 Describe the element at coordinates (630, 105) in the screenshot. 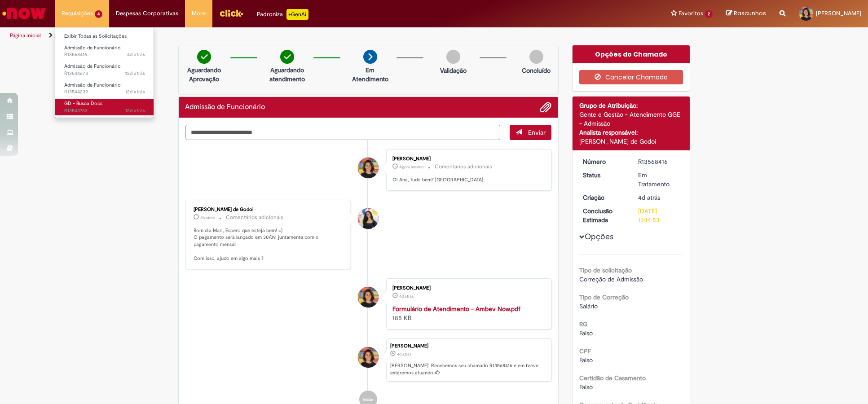

I see `div: Grupo de Atribuição:` at that location.